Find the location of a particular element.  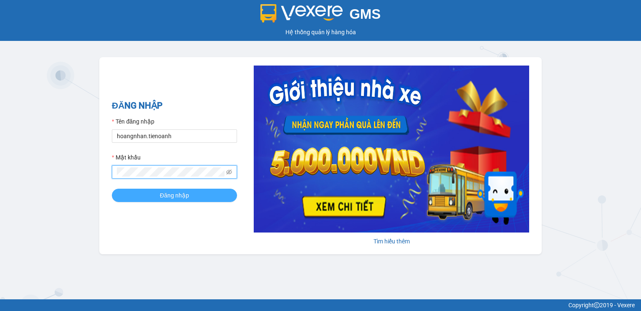

span: eye-invisible is located at coordinates (229, 172).